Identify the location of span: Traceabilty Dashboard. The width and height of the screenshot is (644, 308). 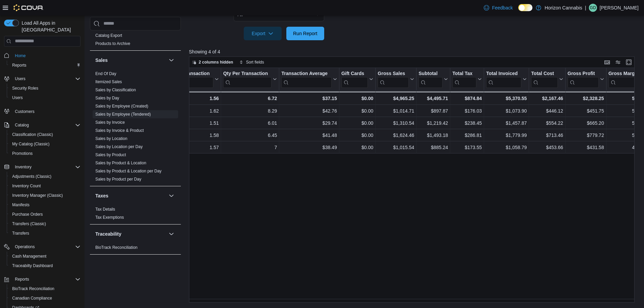
(45, 266).